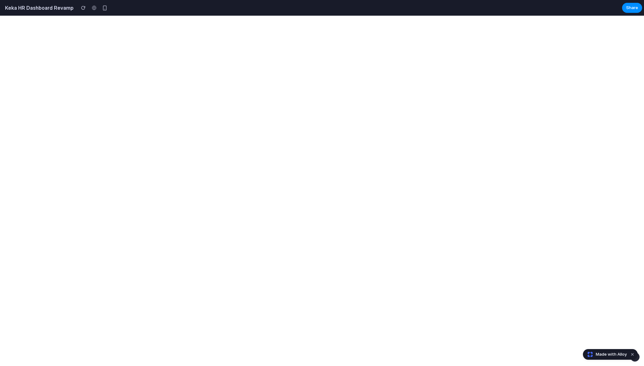 This screenshot has width=644, height=366. I want to click on a: Made with Alloy, so click(606, 354).